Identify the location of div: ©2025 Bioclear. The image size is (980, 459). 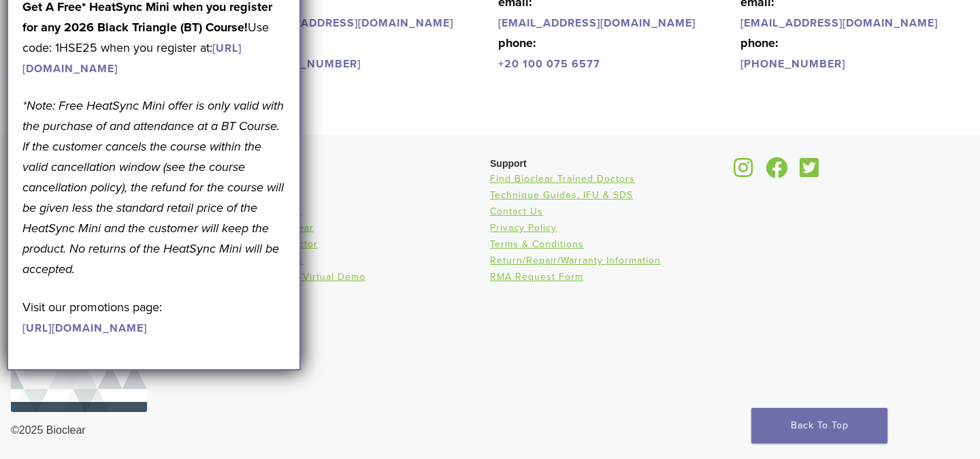
(490, 430).